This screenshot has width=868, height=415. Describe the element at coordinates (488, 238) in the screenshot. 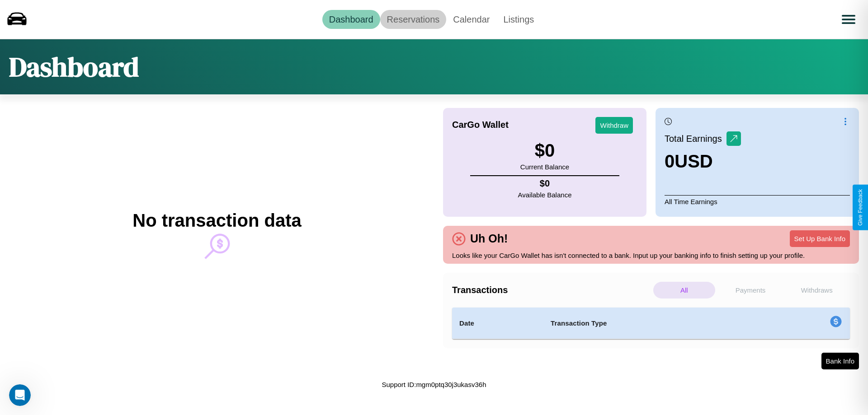

I see `h4: Uh Oh!` at that location.